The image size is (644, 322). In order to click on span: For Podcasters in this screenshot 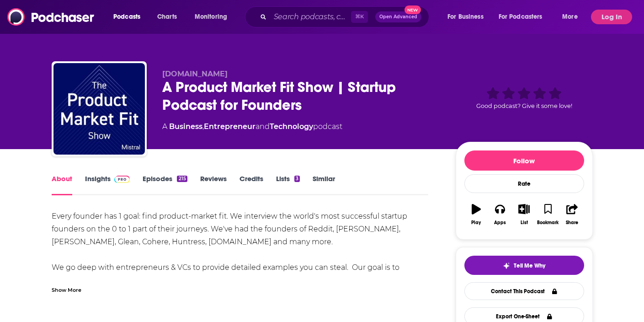, I will do `click(521, 17)`.